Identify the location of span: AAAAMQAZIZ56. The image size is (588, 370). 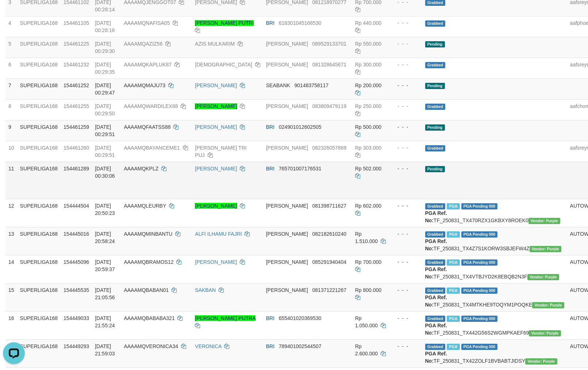
(143, 44).